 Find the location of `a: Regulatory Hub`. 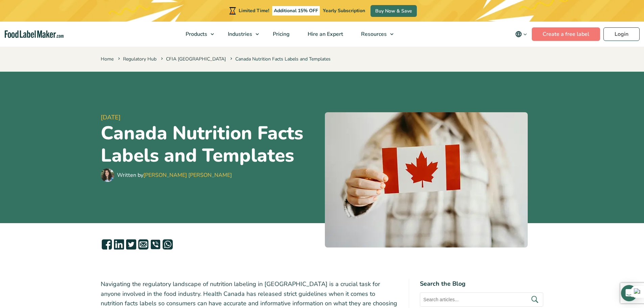

a: Regulatory Hub is located at coordinates (140, 59).